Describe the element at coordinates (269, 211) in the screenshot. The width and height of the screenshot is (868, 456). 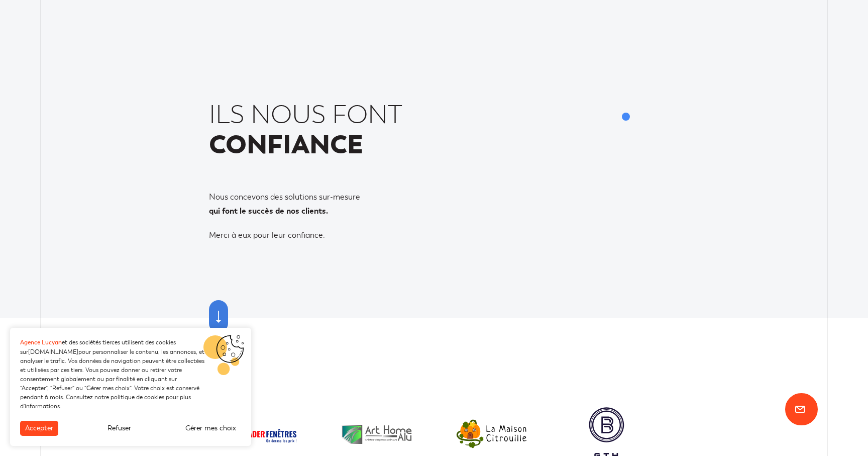
I see `strong: qui font le succès de nos clients.` at that location.